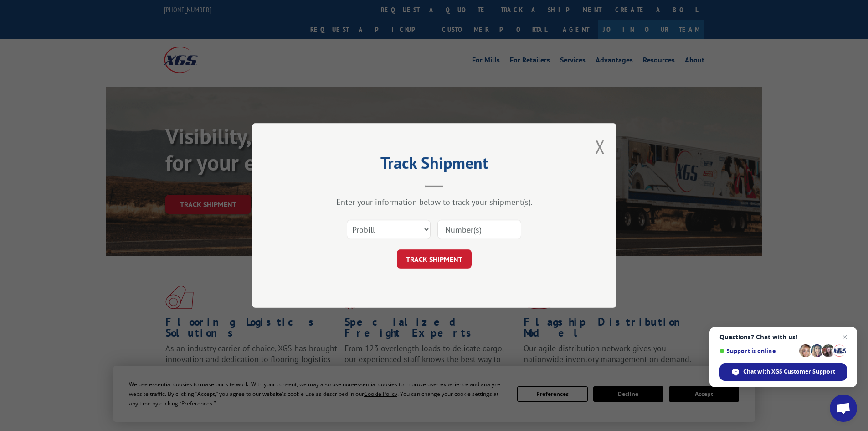 The width and height of the screenshot is (868, 431). I want to click on div: Open chat, so click(844, 408).